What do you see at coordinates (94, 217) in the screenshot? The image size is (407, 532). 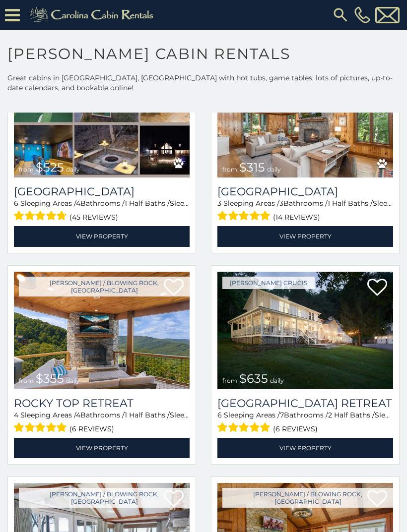 I see `span: (45 reviews)` at bounding box center [94, 217].